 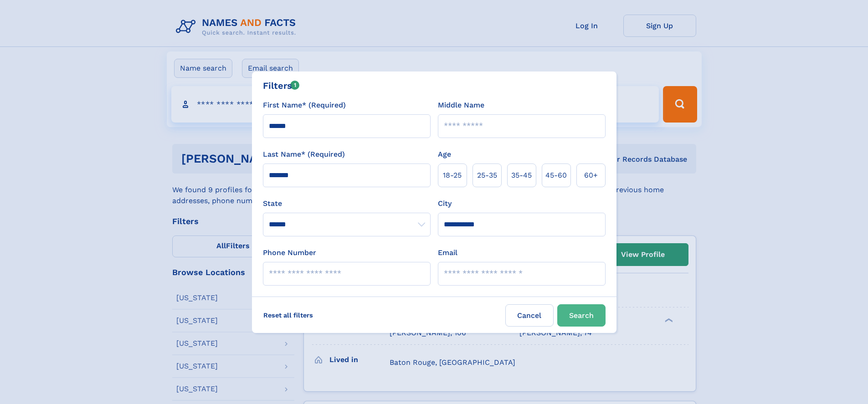 I want to click on label: Reset all filters, so click(x=288, y=315).